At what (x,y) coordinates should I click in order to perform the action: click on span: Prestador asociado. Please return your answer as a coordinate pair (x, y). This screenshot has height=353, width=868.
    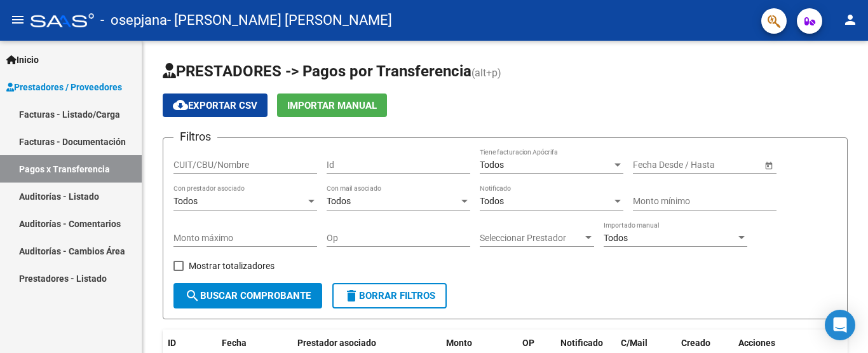
    Looking at the image, I should click on (337, 343).